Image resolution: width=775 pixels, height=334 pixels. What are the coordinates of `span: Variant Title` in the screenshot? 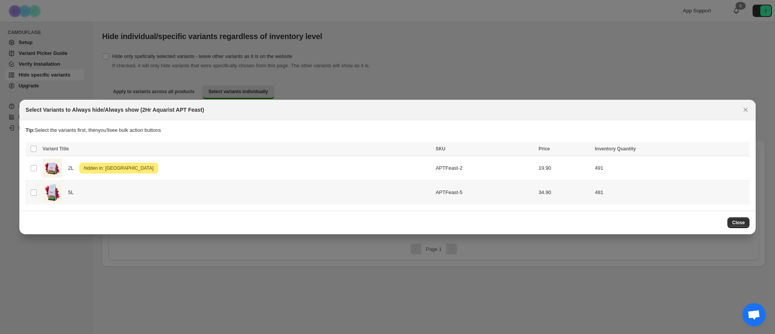 It's located at (56, 149).